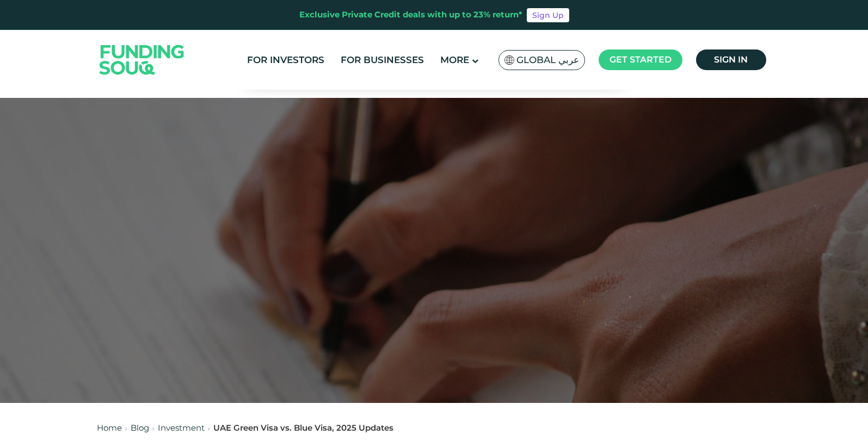 The width and height of the screenshot is (868, 441). Describe the element at coordinates (109, 427) in the screenshot. I see `a: Home` at that location.